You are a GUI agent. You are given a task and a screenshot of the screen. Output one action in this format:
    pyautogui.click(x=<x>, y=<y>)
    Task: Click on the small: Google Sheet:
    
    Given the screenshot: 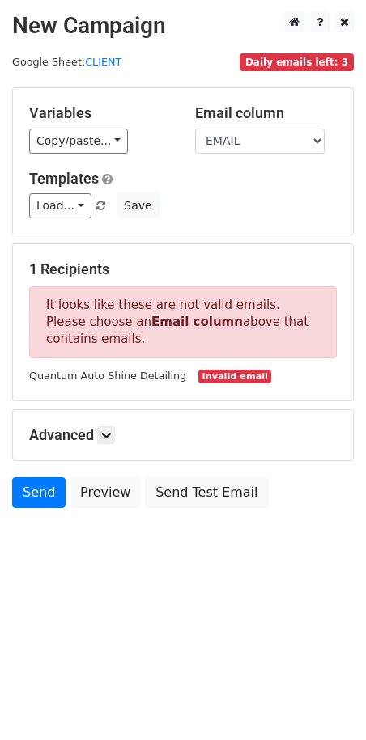 What is the action you would take?
    pyautogui.click(x=66, y=61)
    